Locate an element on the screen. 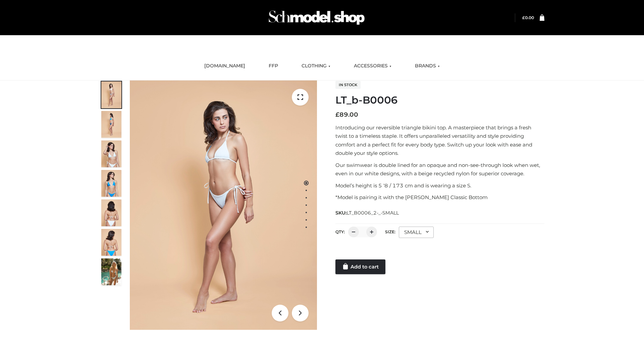 The width and height of the screenshot is (644, 362). a: FFP is located at coordinates (274, 66).